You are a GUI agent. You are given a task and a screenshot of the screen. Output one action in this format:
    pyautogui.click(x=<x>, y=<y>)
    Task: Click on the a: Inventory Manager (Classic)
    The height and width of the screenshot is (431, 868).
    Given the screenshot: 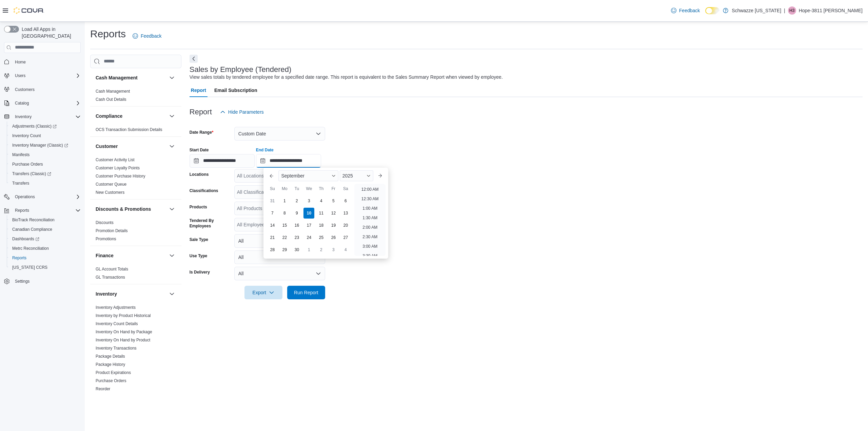 What is the action you would take?
    pyautogui.click(x=45, y=145)
    